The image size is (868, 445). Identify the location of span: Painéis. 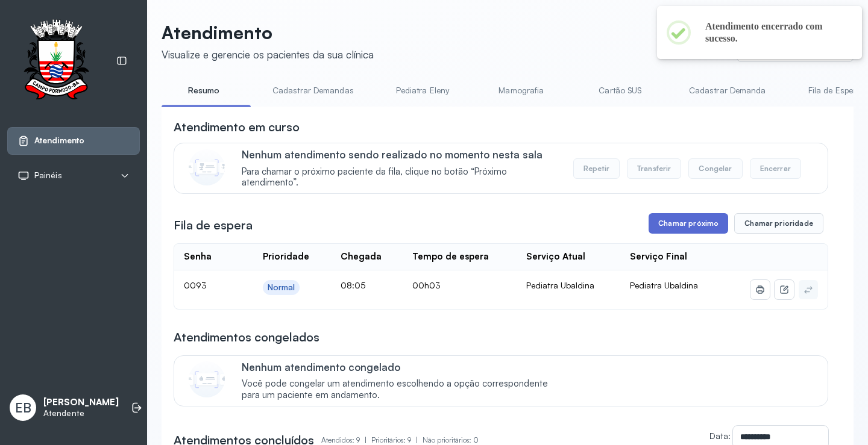
(48, 175).